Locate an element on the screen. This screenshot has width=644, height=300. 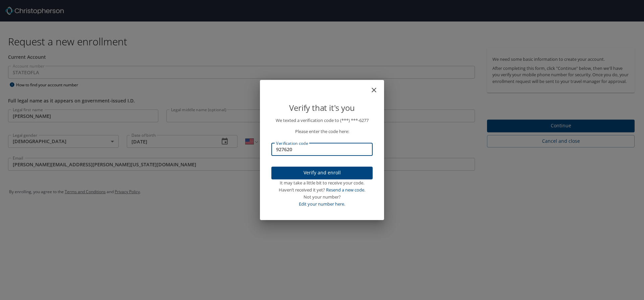
div: Not your number? is located at coordinates (322, 197).